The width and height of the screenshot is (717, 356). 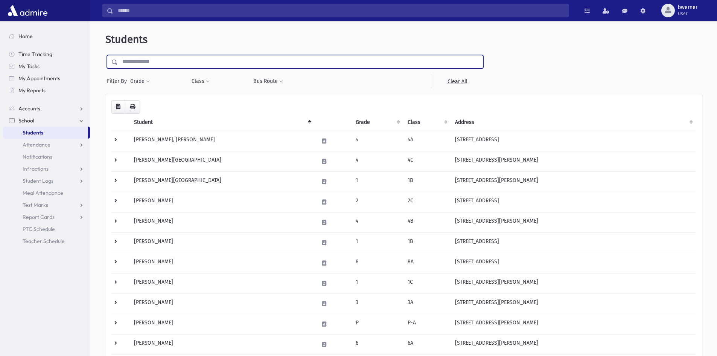 What do you see at coordinates (46, 157) in the screenshot?
I see `a: Notifications` at bounding box center [46, 157].